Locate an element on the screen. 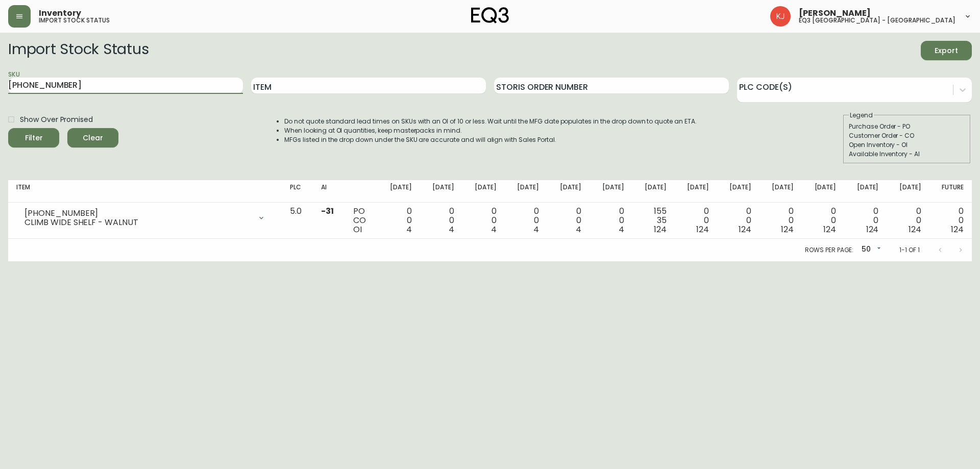  span: -31 is located at coordinates (327, 210).